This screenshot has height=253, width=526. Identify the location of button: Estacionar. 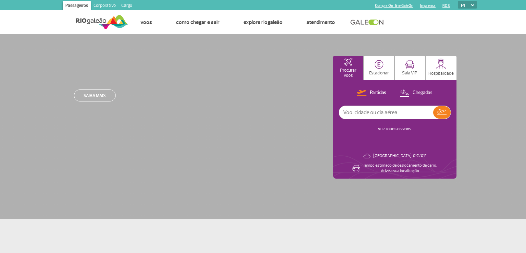
(379, 68).